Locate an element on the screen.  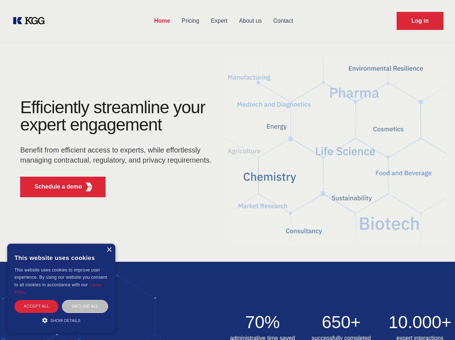
a: Contact is located at coordinates (283, 21).